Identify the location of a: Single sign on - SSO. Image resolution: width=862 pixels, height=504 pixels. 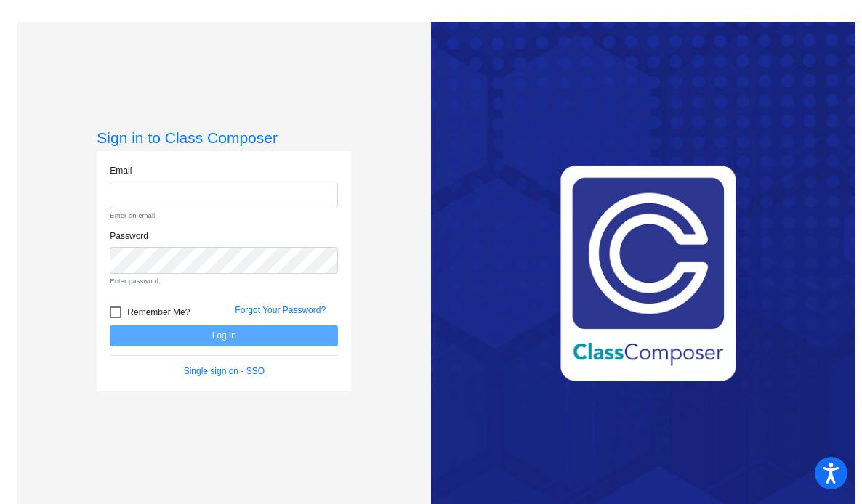
(223, 371).